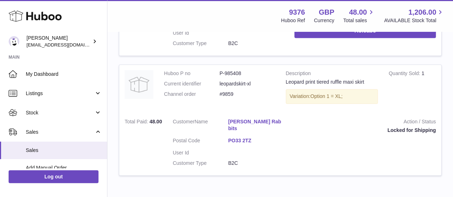  Describe the element at coordinates (137, 122) in the screenshot. I see `strong: Total Paid` at that location.